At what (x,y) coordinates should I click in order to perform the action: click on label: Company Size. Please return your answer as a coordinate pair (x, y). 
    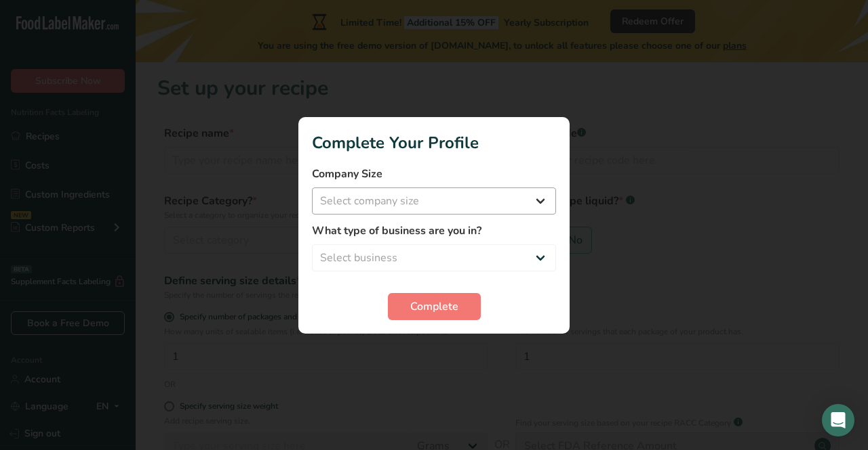
    Looking at the image, I should click on (434, 174).